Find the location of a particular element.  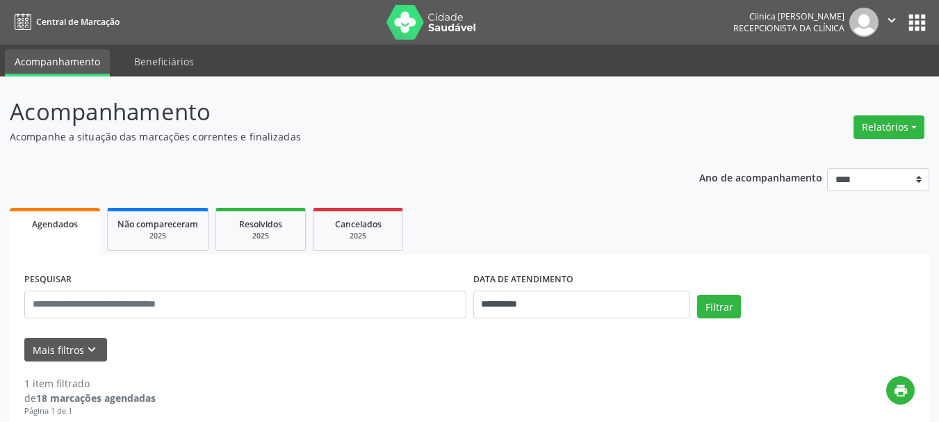

a: Acompanhamento is located at coordinates (57, 63).